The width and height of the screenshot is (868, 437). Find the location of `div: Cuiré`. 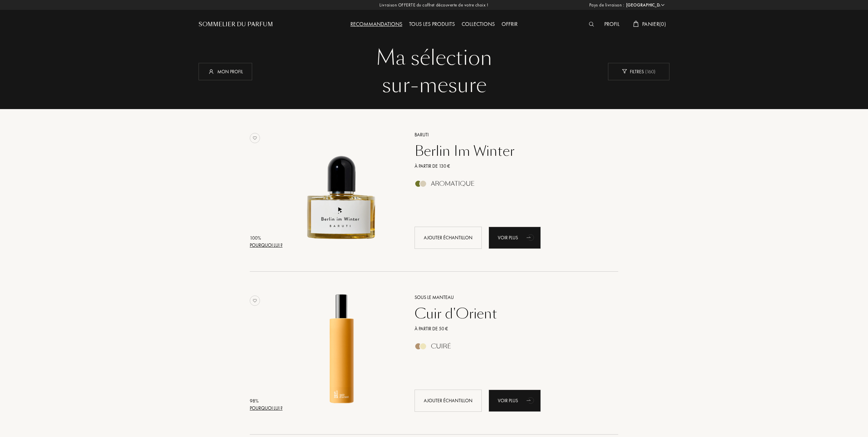

div: Cuiré is located at coordinates (441, 346).